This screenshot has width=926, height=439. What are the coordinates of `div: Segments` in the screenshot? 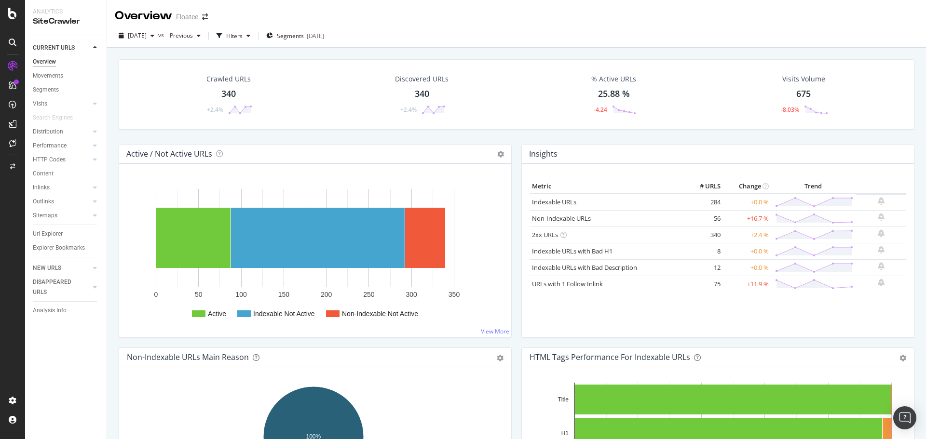 It's located at (46, 90).